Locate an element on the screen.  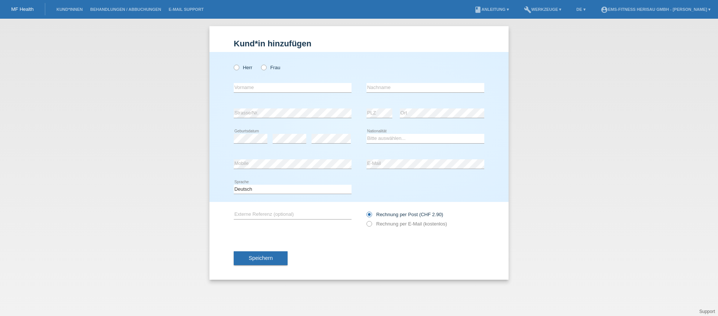
a: Behandlungen / Abbuchungen is located at coordinates (126, 9).